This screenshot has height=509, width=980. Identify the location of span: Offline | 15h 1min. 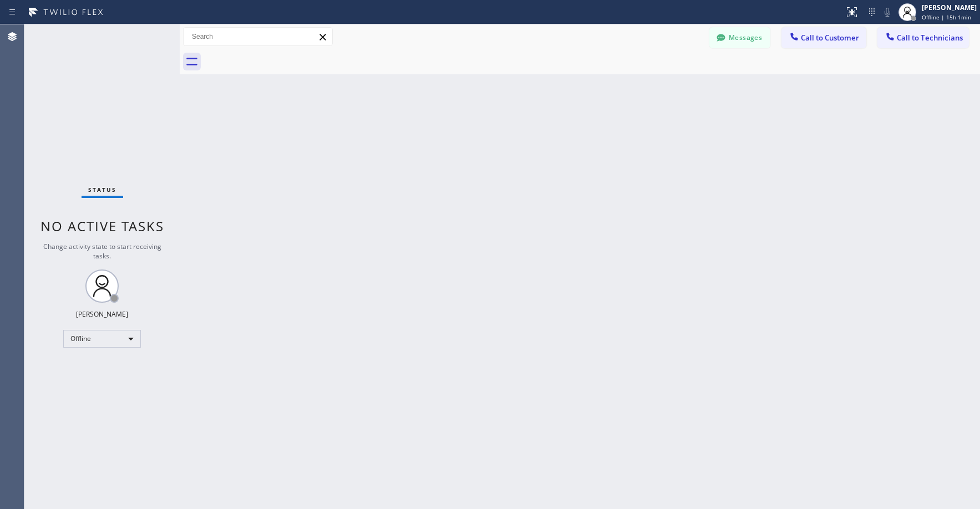
(946, 17).